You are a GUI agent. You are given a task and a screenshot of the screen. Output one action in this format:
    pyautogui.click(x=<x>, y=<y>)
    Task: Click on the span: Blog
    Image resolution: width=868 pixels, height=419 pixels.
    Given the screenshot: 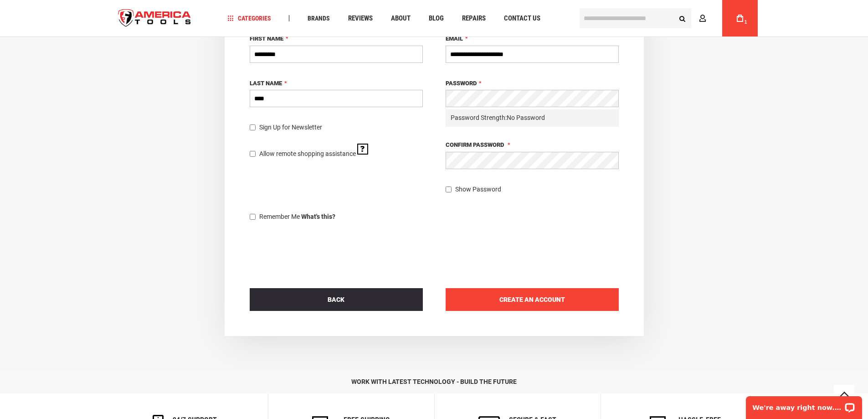 What is the action you would take?
    pyautogui.click(x=436, y=18)
    